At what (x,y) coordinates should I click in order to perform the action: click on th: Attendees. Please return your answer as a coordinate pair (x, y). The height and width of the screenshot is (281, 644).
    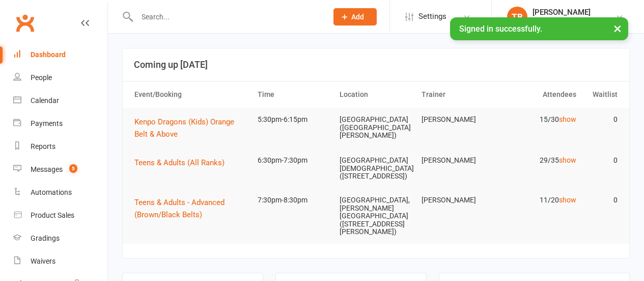
    Looking at the image, I should click on (540, 94).